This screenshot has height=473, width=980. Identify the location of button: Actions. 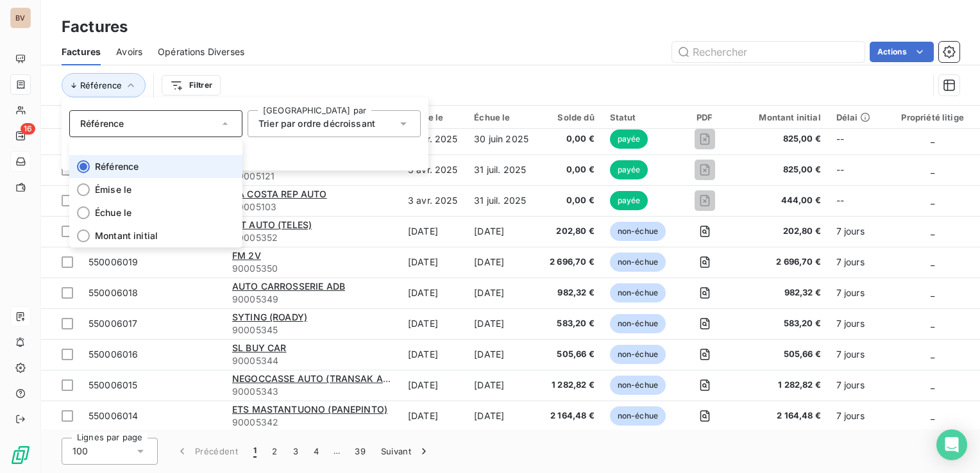
(902, 52).